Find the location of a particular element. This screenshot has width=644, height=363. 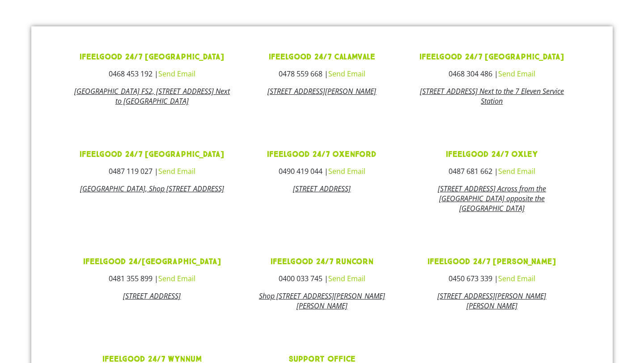

a: ifeelgood 24/7 Oxley is located at coordinates (491, 154).